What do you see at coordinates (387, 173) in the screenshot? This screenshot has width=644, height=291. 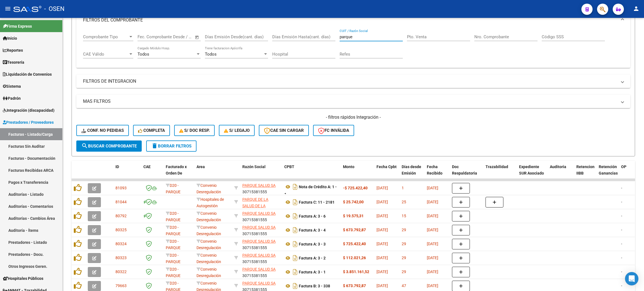 I see `datatable-header-cell: Fecha Cpbt` at bounding box center [387, 173].